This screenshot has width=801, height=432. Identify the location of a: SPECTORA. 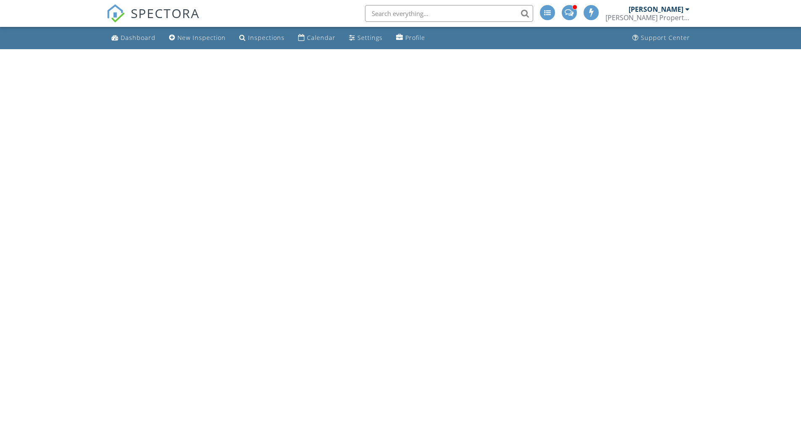
(153, 20).